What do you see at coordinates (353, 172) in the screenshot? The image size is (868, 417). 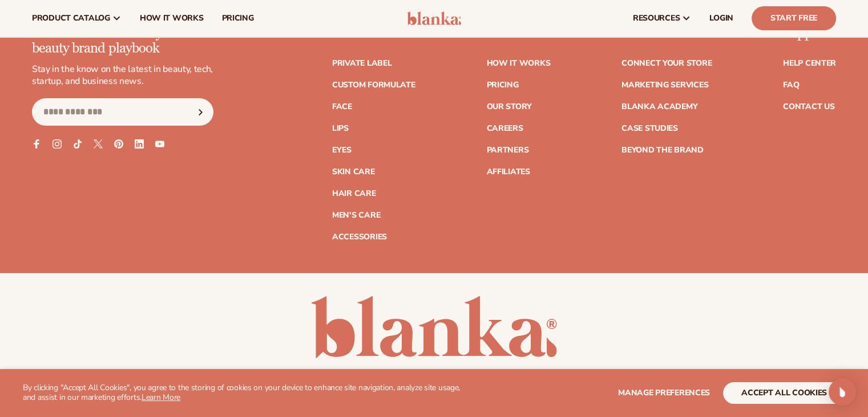 I see `a: Skin Care` at bounding box center [353, 172].